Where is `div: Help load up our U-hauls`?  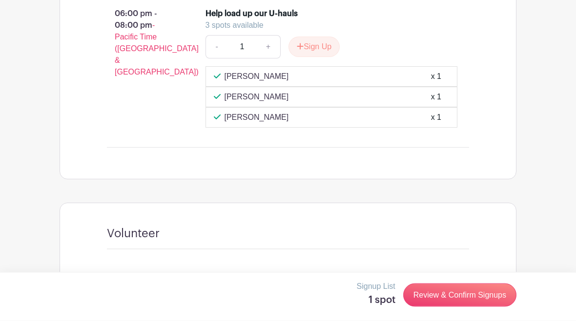 div: Help load up our U-hauls is located at coordinates (251, 14).